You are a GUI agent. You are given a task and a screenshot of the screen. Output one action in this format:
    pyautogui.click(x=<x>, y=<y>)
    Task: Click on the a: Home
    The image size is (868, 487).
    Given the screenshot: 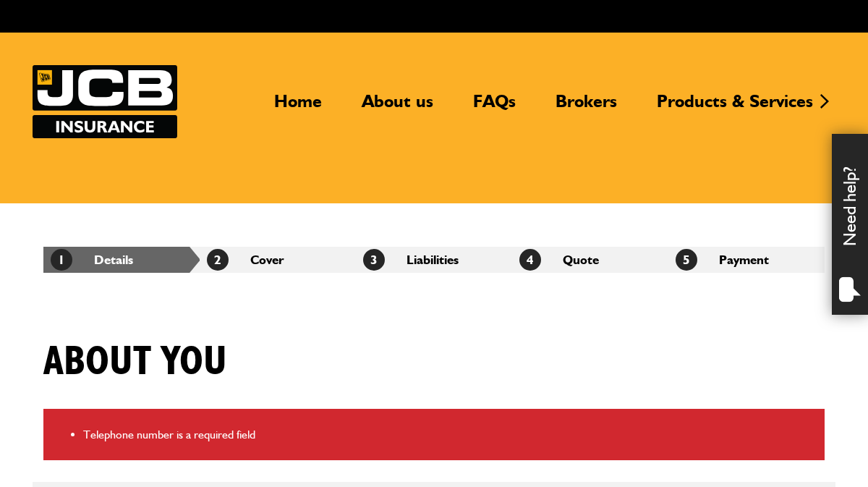 What is the action you would take?
    pyautogui.click(x=298, y=107)
    